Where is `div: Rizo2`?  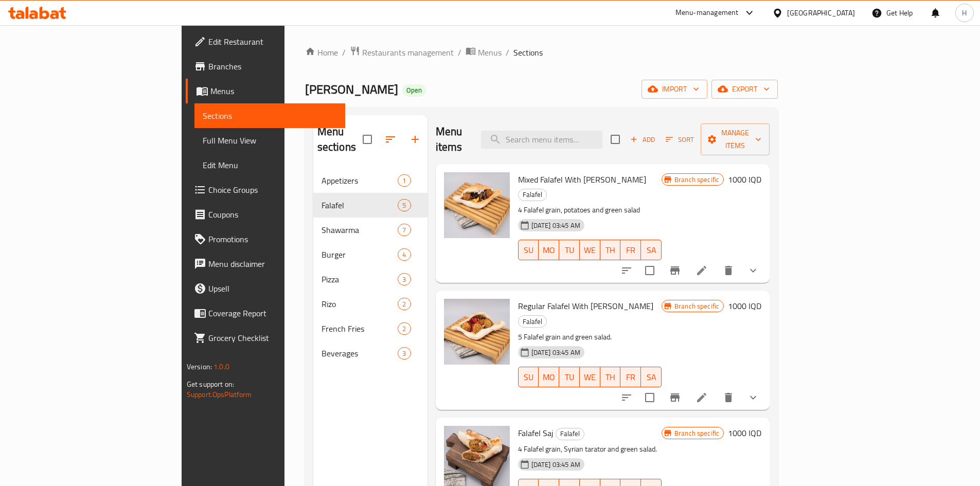 div: Rizo2 is located at coordinates (370, 304).